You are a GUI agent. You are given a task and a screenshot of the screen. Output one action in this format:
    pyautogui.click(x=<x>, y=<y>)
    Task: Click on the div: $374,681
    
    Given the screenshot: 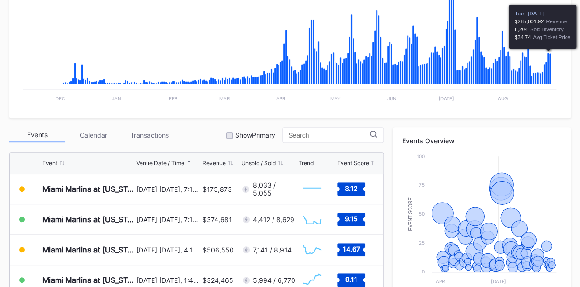 What is the action you would take?
    pyautogui.click(x=217, y=219)
    